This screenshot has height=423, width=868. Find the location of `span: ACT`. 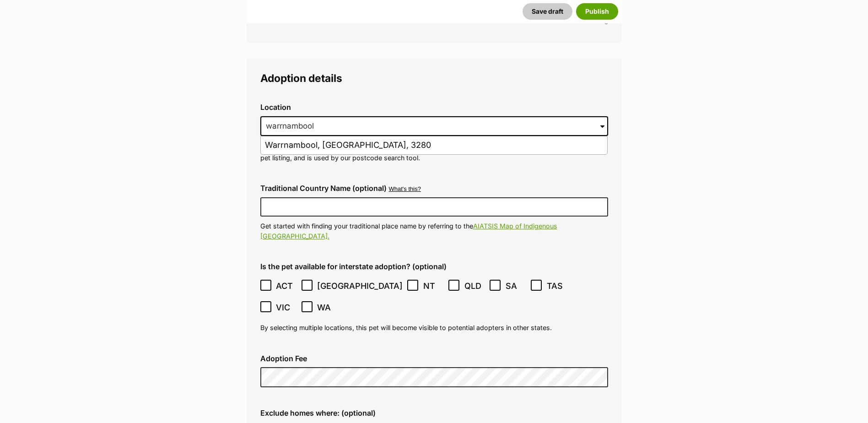

span: ACT is located at coordinates (286, 286).